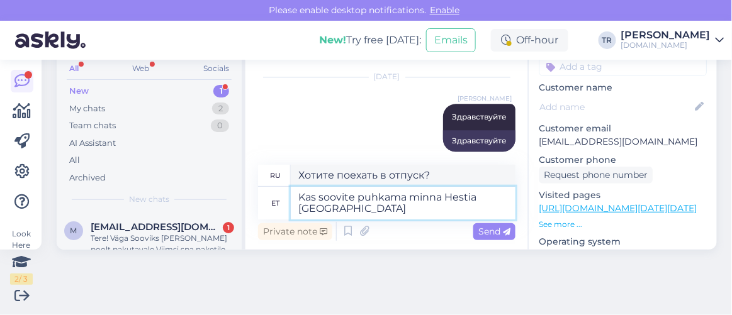 This screenshot has width=732, height=315. I want to click on div: Здравствуйте, so click(479, 141).